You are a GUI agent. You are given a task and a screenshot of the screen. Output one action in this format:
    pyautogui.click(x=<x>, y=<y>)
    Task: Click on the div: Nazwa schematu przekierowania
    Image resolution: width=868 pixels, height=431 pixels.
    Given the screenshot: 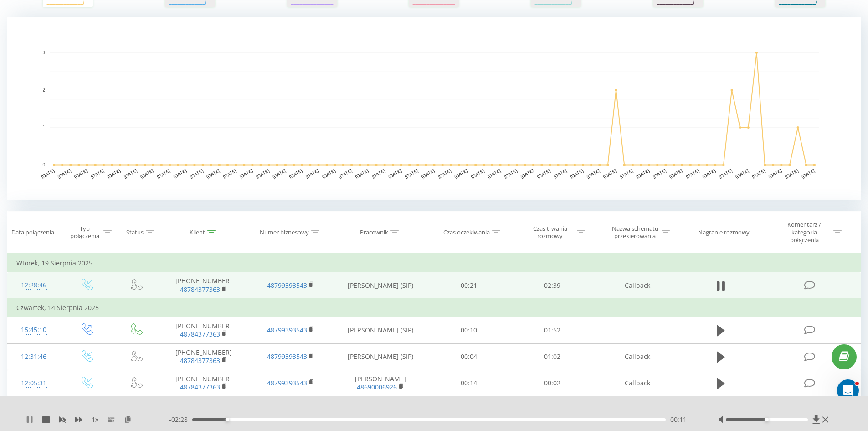 What is the action you would take?
    pyautogui.click(x=634, y=232)
    